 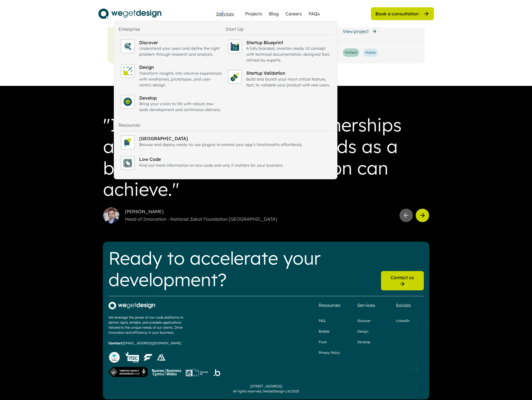 I want to click on div: Enterprise, so click(x=129, y=29).